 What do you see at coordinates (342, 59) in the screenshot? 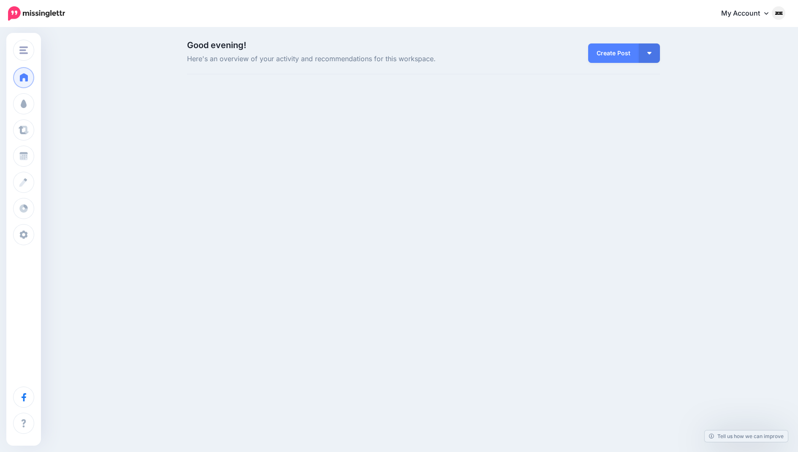
I see `span: Here's an overview of your activity and recommendations for this workspace.` at bounding box center [342, 59].